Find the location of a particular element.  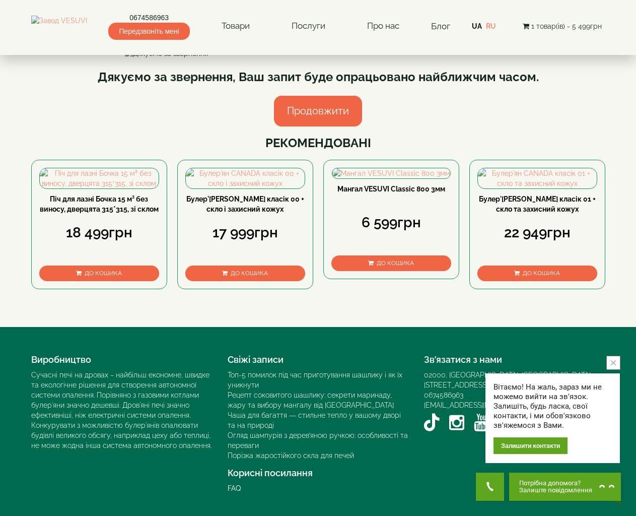

h4: Зв’язатися з нами is located at coordinates (515, 360).